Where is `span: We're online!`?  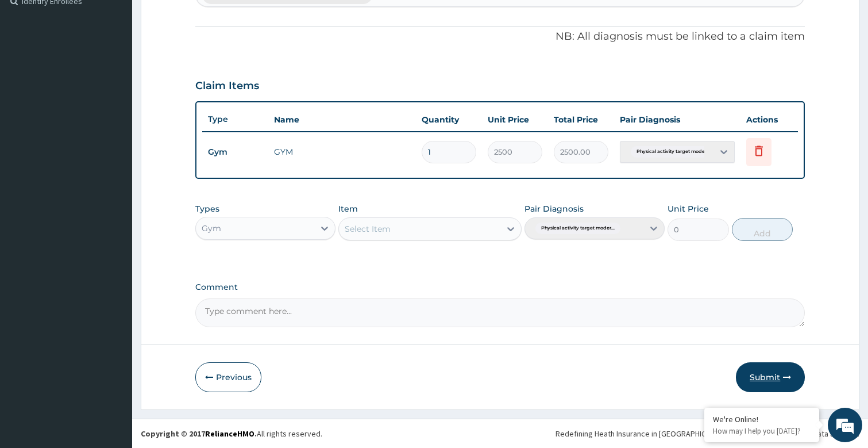 span: We're online! is located at coordinates (113, 203).